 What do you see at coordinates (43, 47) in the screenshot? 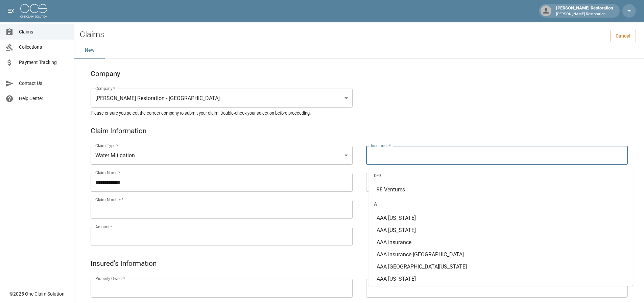
I see `span: Collections` at bounding box center [43, 47].